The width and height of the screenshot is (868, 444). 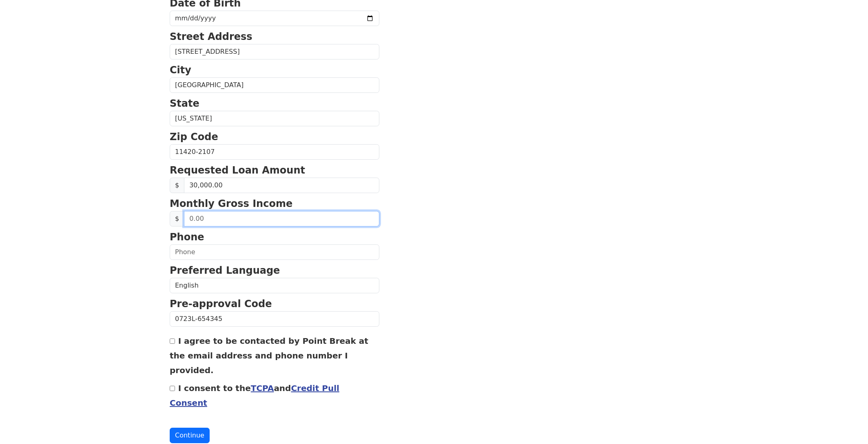 What do you see at coordinates (254, 396) in the screenshot?
I see `label: I consent to the and` at bounding box center [254, 396].